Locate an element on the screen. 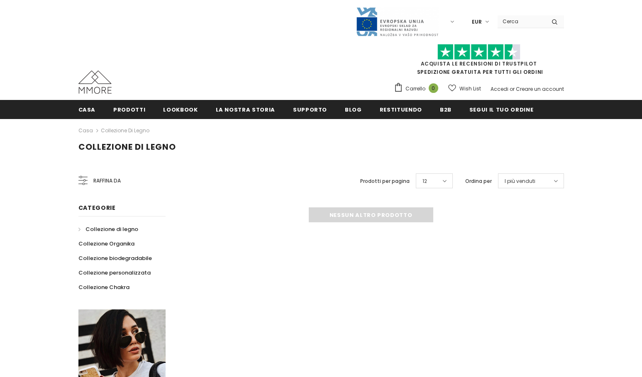 This screenshot has height=377, width=642. a: Blog is located at coordinates (353, 109).